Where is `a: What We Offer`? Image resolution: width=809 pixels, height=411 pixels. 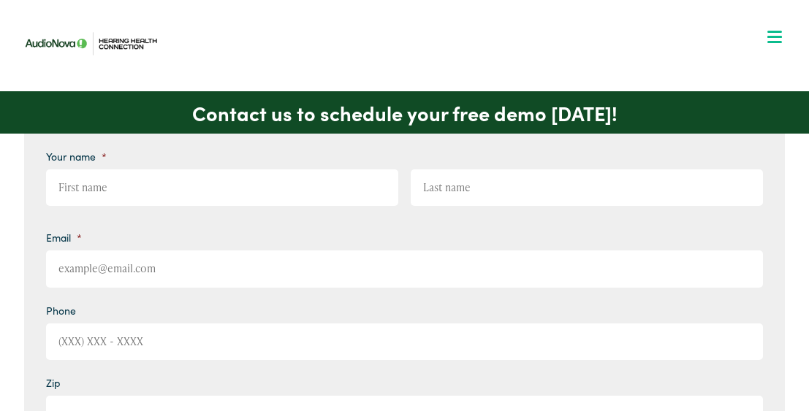 a: What We Offer is located at coordinates (410, 81).